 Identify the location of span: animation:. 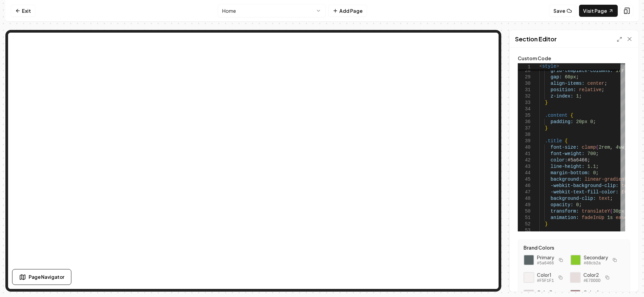
(565, 218).